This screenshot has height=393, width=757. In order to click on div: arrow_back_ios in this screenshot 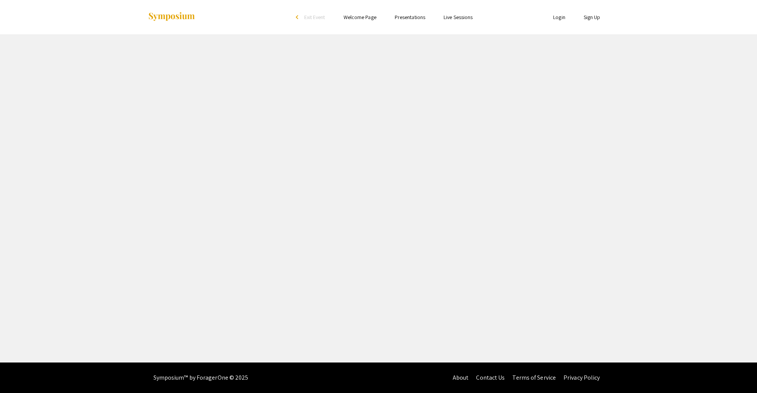, I will do `click(298, 17)`.